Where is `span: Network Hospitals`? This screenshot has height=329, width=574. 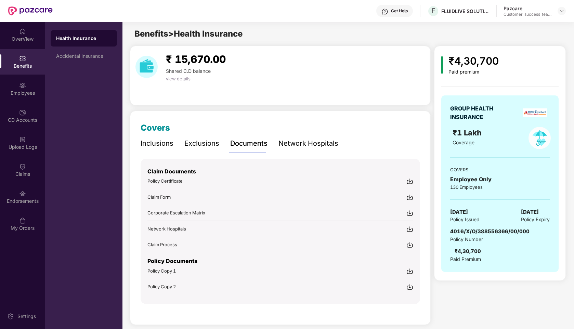 span: Network Hospitals is located at coordinates (167, 229).